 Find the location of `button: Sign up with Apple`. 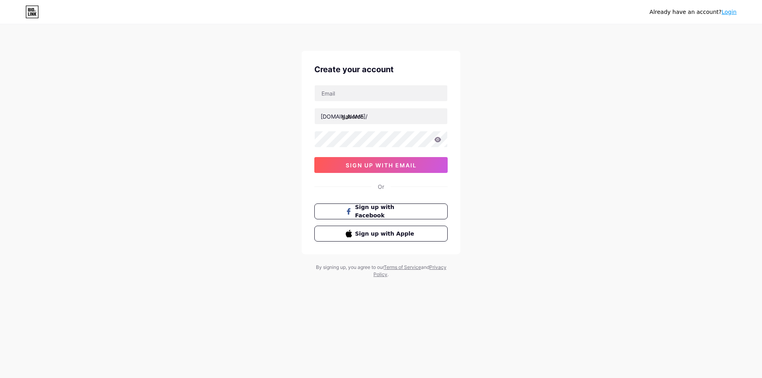

button: Sign up with Apple is located at coordinates (381, 234).